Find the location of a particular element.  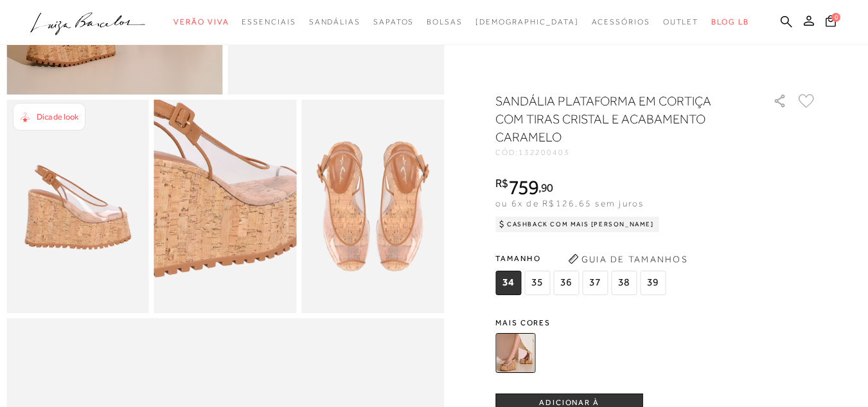

span: Bolsas is located at coordinates (444, 22).